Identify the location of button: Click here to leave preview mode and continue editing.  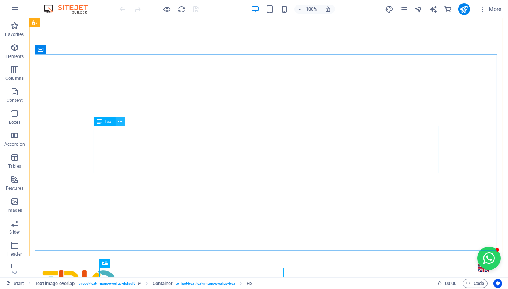
(167, 9).